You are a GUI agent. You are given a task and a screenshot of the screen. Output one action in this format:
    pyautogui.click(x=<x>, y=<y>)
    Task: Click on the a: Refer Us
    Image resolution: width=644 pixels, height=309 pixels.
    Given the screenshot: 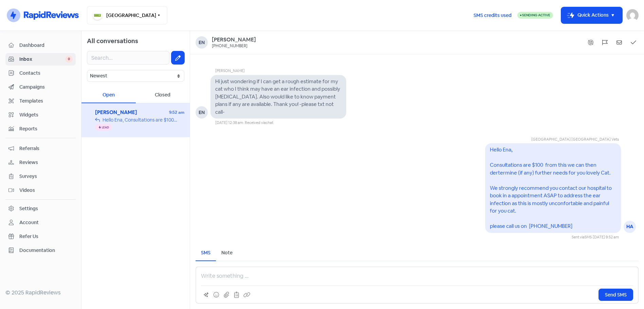 What is the action you would take?
    pyautogui.click(x=40, y=236)
    